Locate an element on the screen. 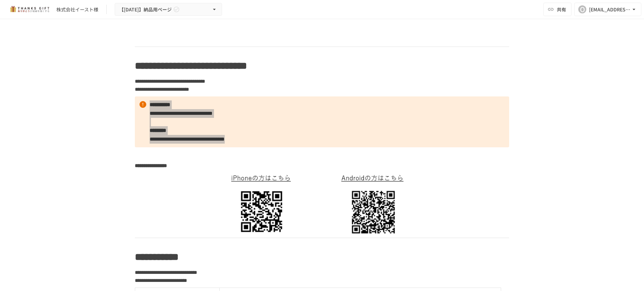 Image resolution: width=644 pixels, height=305 pixels. span: 共有 is located at coordinates (562, 10).